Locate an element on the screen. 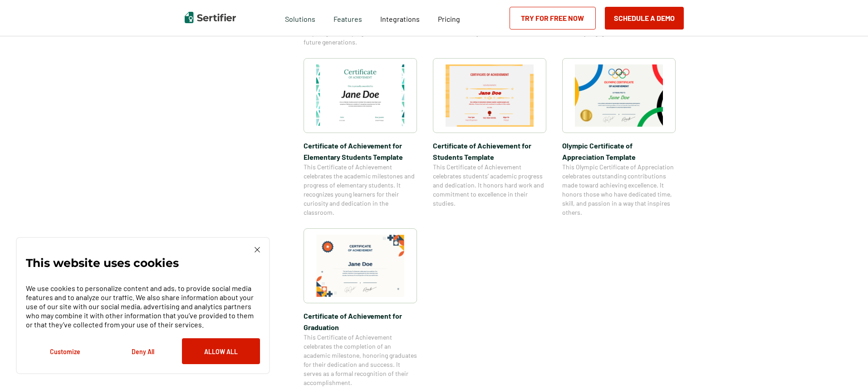 The image size is (868, 390). p: This website uses cookies is located at coordinates (102, 263).